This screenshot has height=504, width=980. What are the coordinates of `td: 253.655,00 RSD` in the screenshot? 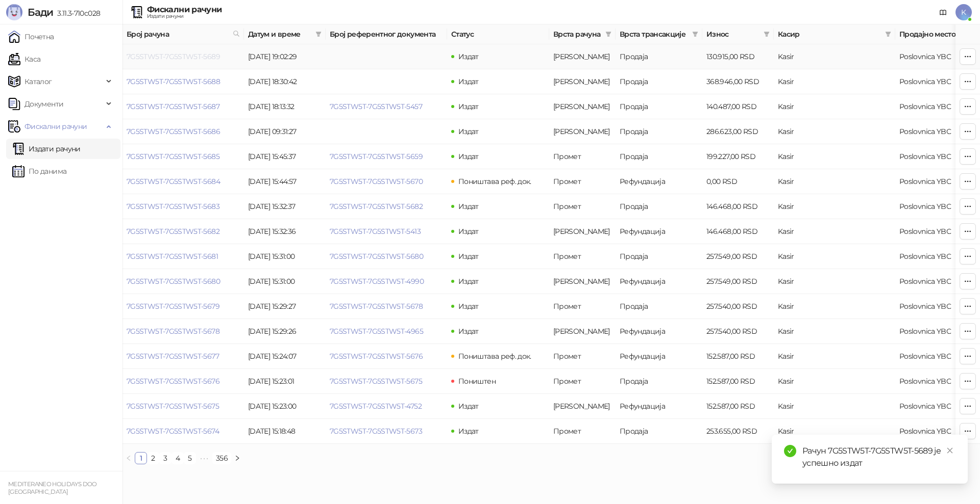 It's located at (738, 431).